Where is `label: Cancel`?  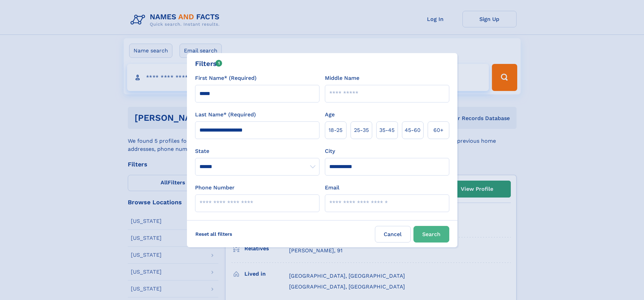 label: Cancel is located at coordinates (393, 235).